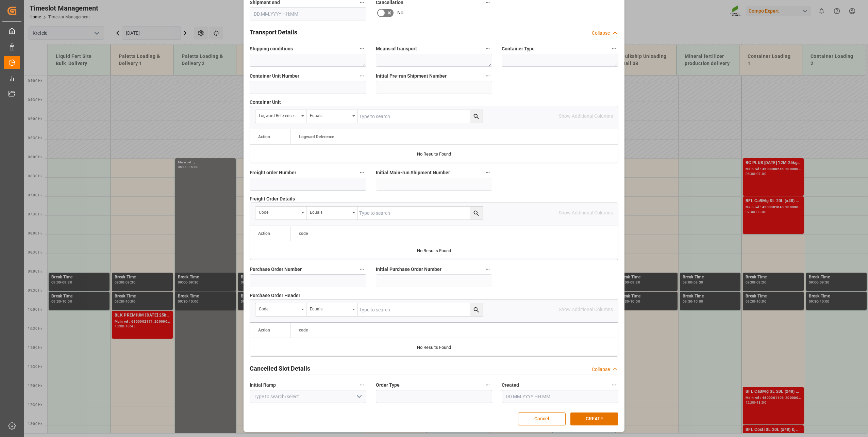 This screenshot has width=868, height=437. Describe the element at coordinates (488, 76) in the screenshot. I see `button: Initial Pre-run Shipment Number` at that location.